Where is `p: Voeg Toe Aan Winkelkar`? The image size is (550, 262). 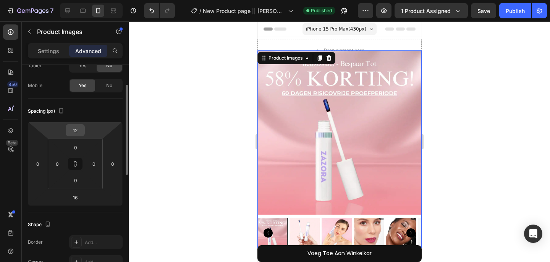
p: Voeg Toe Aan Winkelkar is located at coordinates (82, 232).